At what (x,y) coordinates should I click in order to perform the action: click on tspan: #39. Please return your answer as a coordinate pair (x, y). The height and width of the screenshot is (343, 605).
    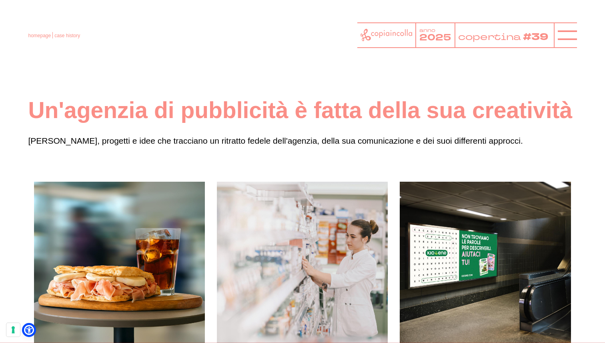
    Looking at the image, I should click on (537, 37).